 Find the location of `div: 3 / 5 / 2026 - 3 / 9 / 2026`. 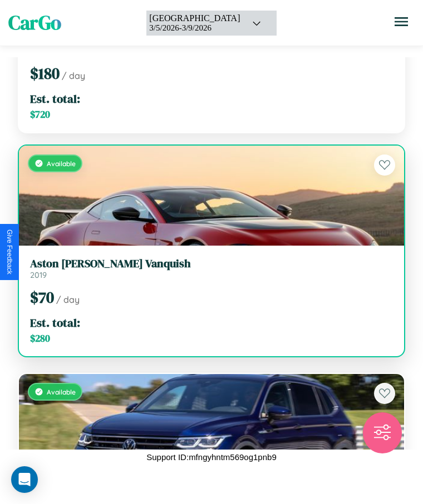

div: 3 / 5 / 2026 - 3 / 9 / 2026 is located at coordinates (194, 28).